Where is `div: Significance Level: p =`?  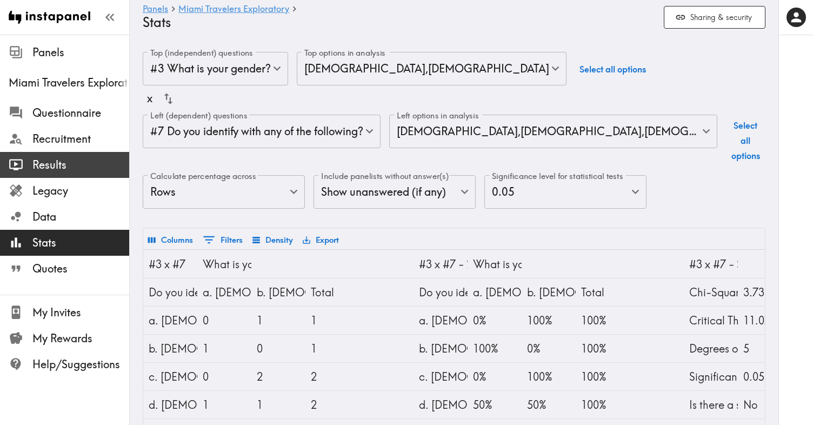 div: Significance Level: p = is located at coordinates (710, 376).